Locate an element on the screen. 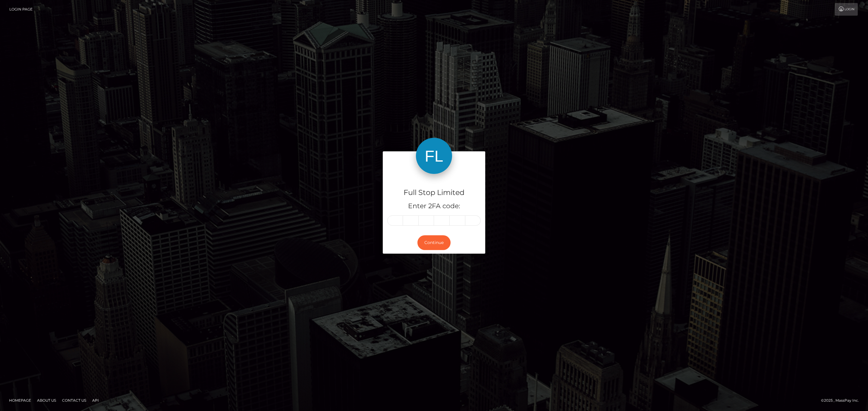 The image size is (868, 411). a: Contact Us is located at coordinates (74, 401).